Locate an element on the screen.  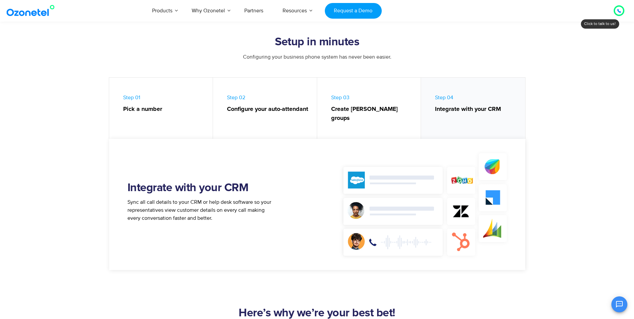
h2: Setup in minutes is located at coordinates (317, 42).